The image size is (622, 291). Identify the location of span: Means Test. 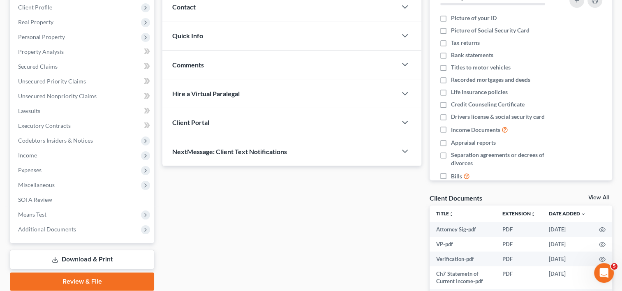
(32, 214).